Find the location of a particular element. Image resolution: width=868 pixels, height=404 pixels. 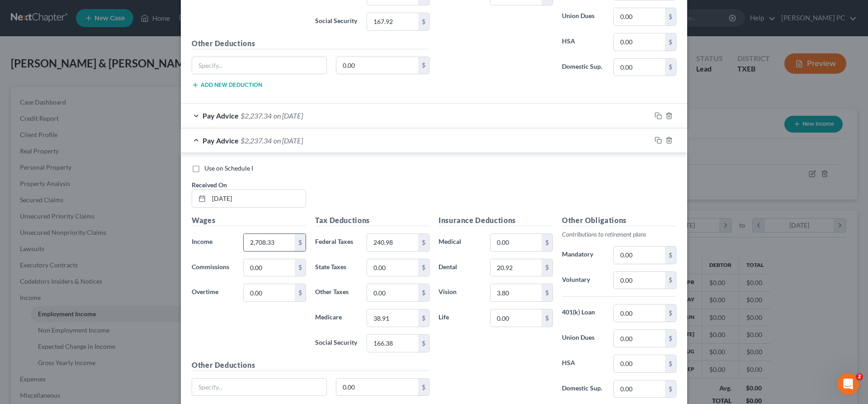

label: Federal Taxes is located at coordinates (337, 242).